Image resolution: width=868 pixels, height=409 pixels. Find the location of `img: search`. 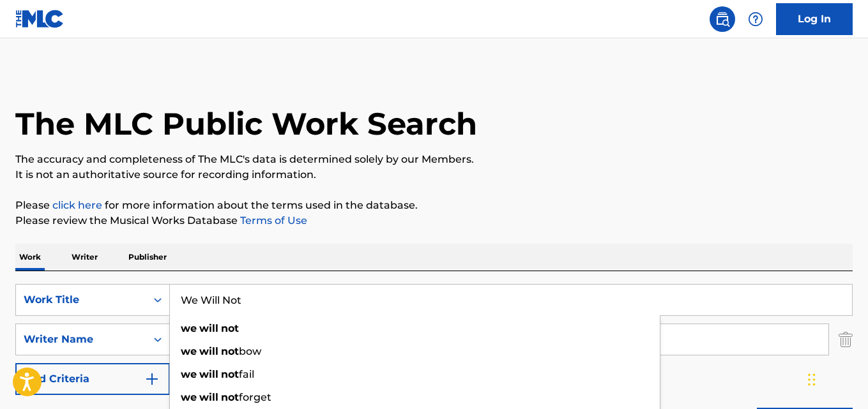

img: search is located at coordinates (722, 19).